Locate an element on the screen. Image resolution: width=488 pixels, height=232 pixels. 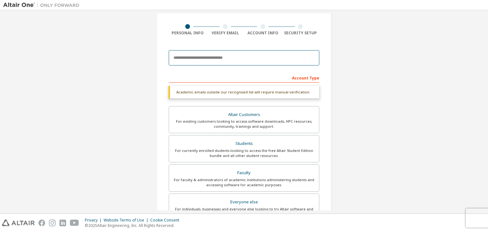
img: youtube.svg is located at coordinates (74, 223).